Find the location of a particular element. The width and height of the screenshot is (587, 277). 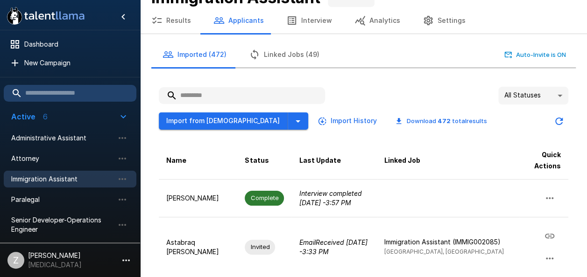

button: Auto-Invite is ON is located at coordinates (535, 55).